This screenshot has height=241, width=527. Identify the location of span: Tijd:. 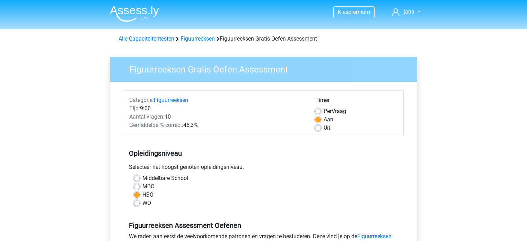
(134, 108).